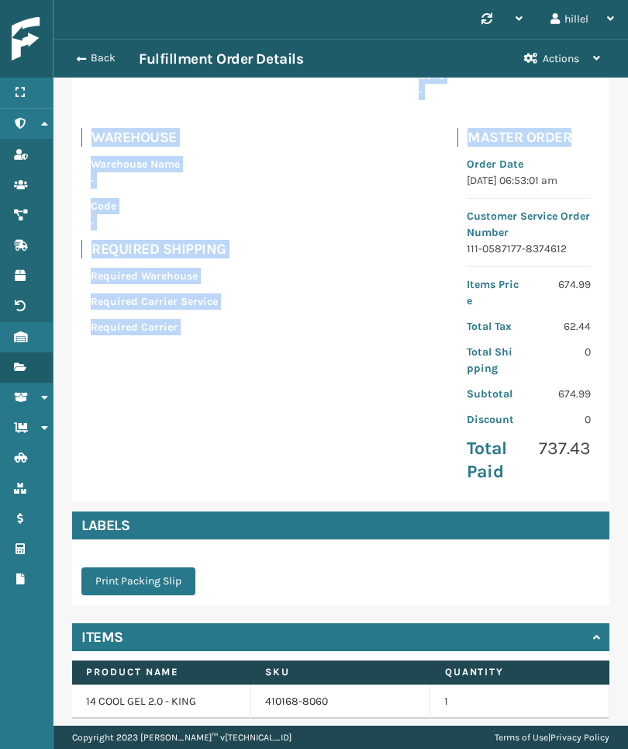 This screenshot has width=628, height=749. I want to click on span: Actions, so click(561, 58).